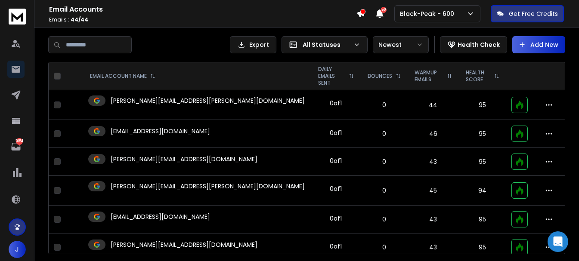 This screenshot has width=579, height=261. I want to click on td: 46, so click(433, 134).